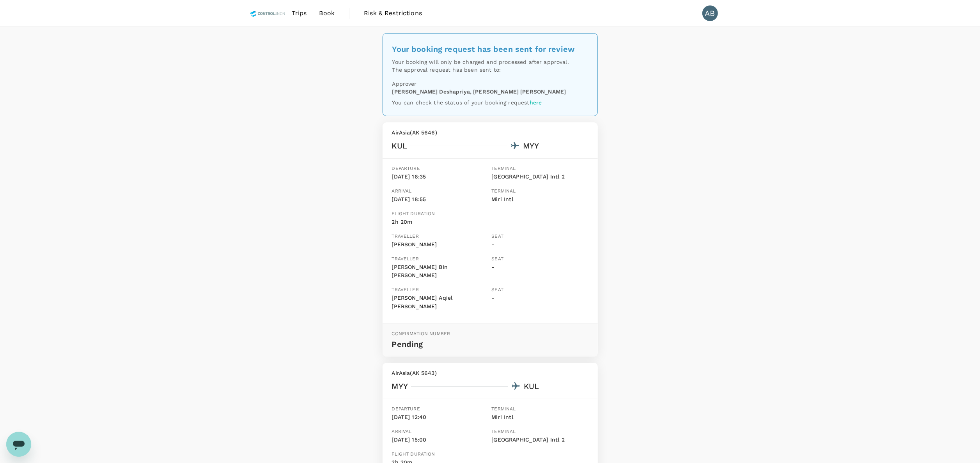 This screenshot has width=980, height=463. Describe the element at coordinates (267, 13) in the screenshot. I see `img: Control Union Malaysia Sdn. Bhd.` at that location.